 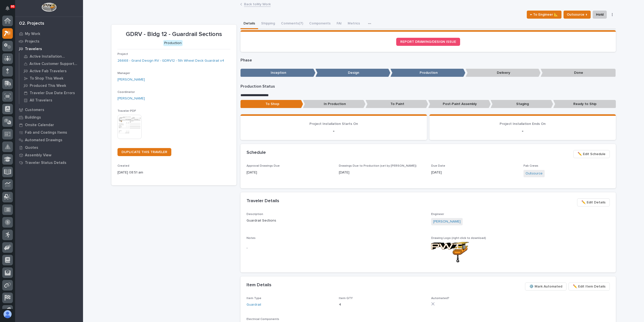 What do you see at coordinates (257, 4) in the screenshot?
I see `a: Back toMy Work` at bounding box center [257, 4].